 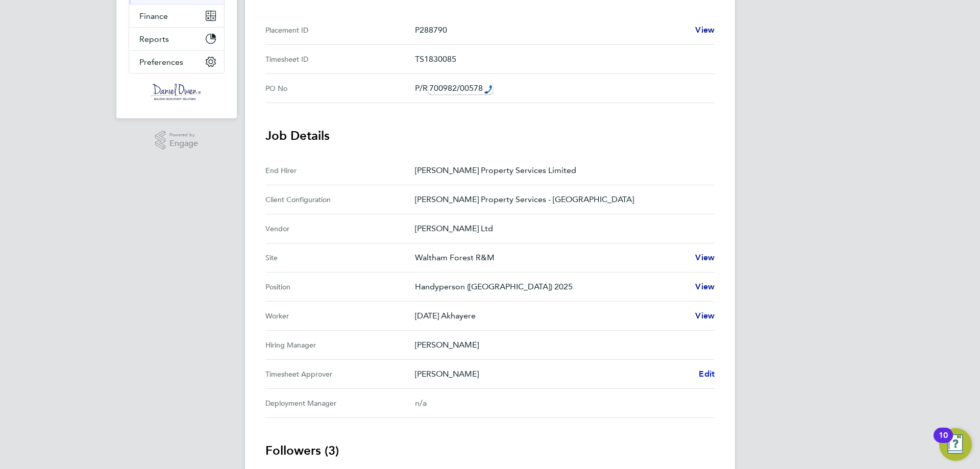 What do you see at coordinates (154, 38) in the screenshot?
I see `span: Reports` at bounding box center [154, 38].